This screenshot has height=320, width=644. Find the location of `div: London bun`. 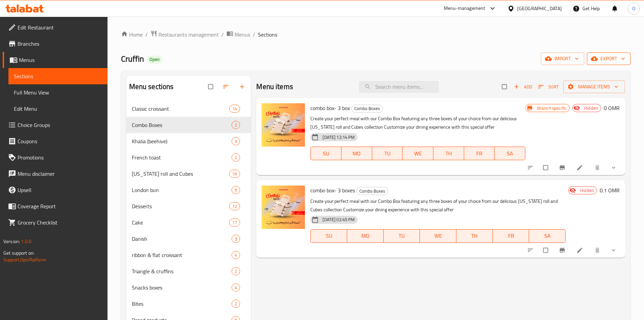

div: London bun is located at coordinates (182, 190).